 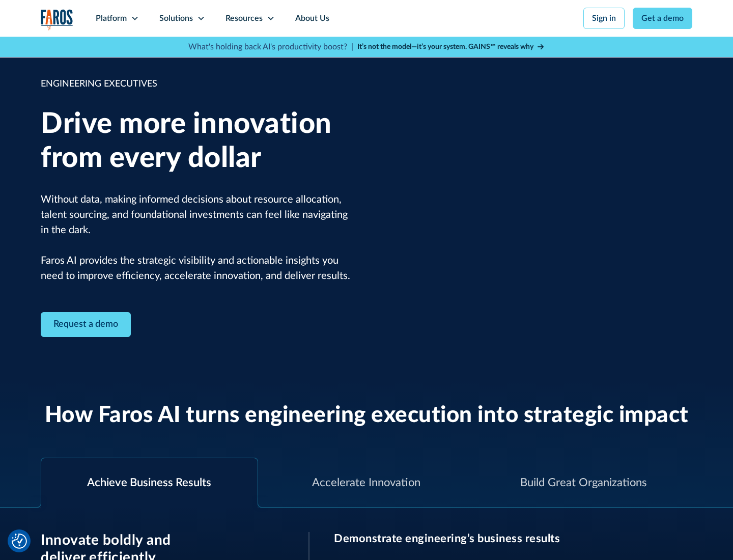 I want to click on h3: Demonstrate engineering’s business results, so click(x=513, y=538).